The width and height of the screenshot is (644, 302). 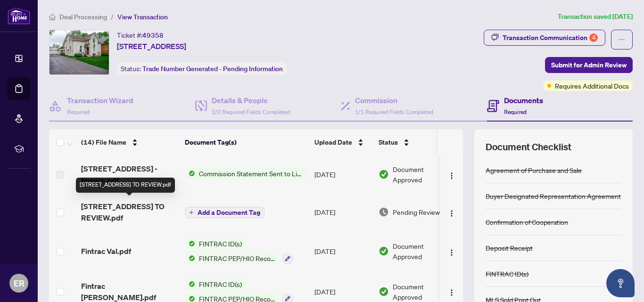 What do you see at coordinates (416, 212) in the screenshot?
I see `span: Pending Review` at bounding box center [416, 212].